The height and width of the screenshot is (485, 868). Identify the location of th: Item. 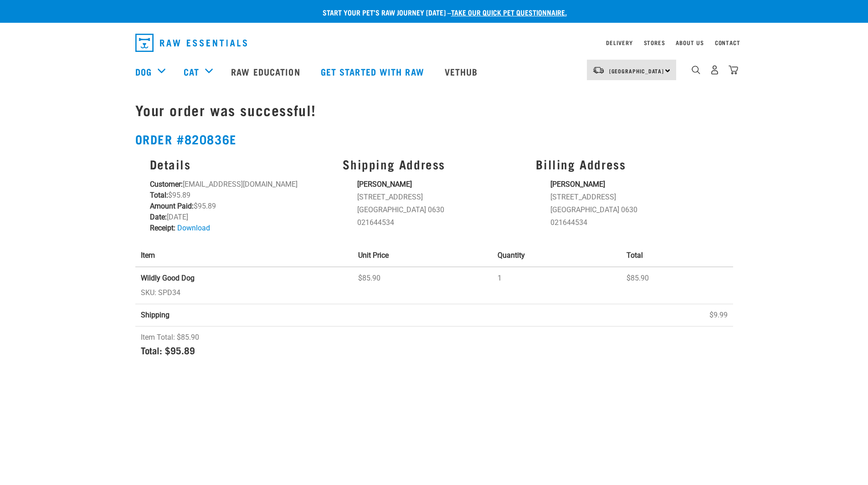
(244, 256).